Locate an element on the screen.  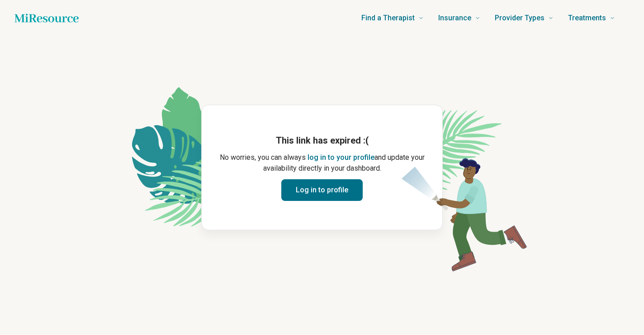
button: log in to your profile is located at coordinates (341, 158).